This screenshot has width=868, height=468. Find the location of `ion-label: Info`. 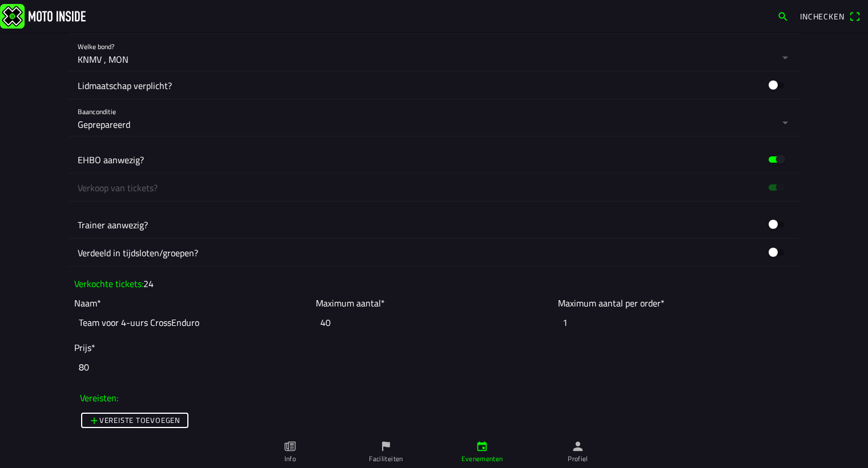

ion-label: Info is located at coordinates (290, 459).